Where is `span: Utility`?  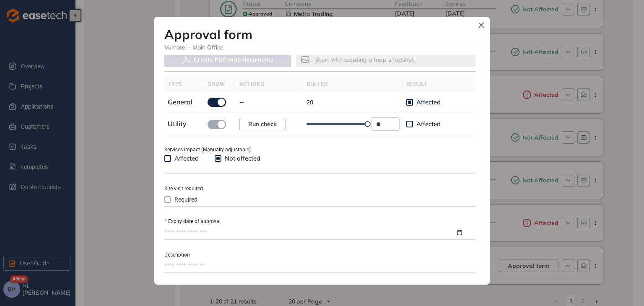 span: Utility is located at coordinates (177, 123).